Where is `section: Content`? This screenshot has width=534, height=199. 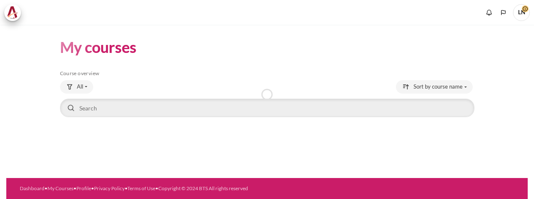
section: Content is located at coordinates (267, 78).